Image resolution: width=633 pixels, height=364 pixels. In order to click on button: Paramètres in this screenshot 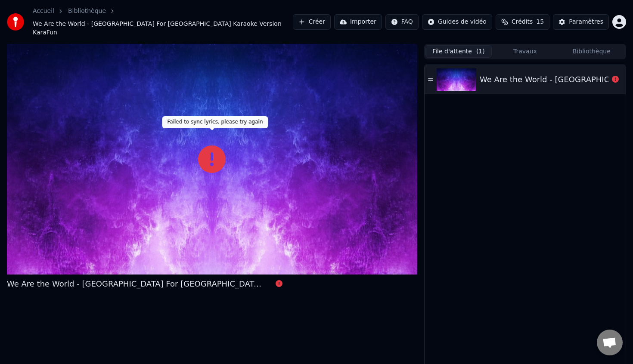, I will do `click(581, 22)`.